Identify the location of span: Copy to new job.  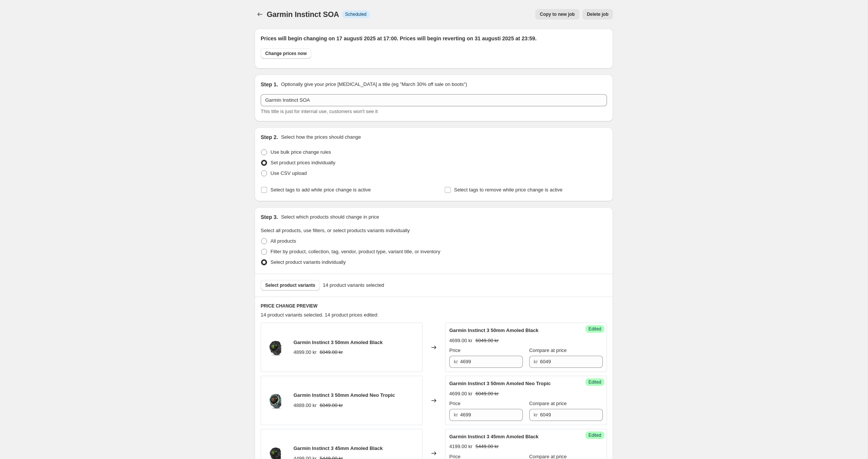
(557, 14).